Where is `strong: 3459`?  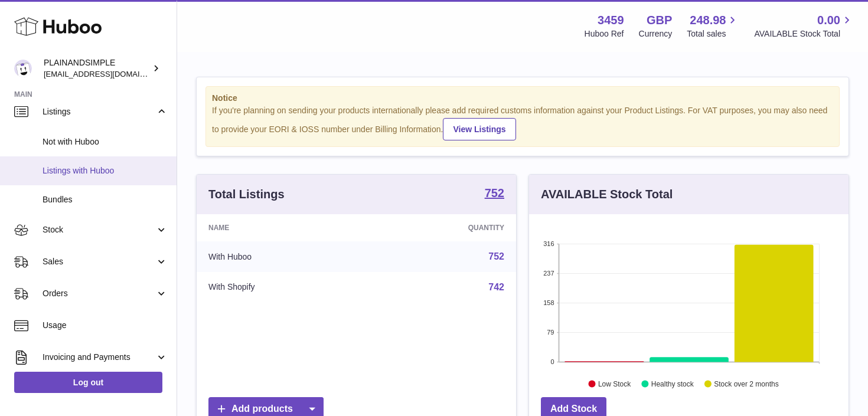
strong: 3459 is located at coordinates (610, 20).